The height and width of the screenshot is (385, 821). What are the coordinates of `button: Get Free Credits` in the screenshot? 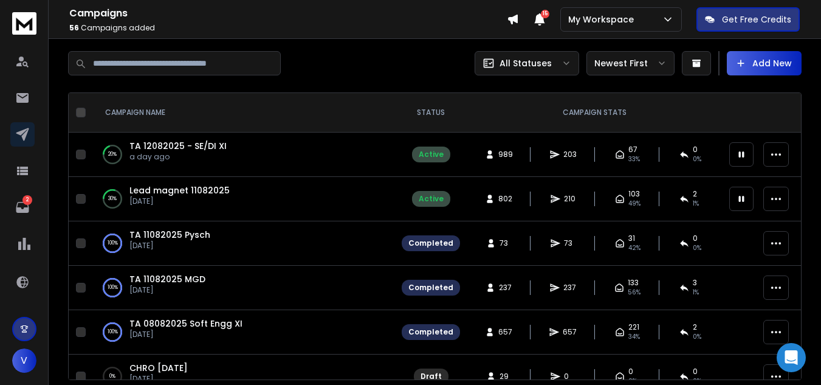 It's located at (749, 19).